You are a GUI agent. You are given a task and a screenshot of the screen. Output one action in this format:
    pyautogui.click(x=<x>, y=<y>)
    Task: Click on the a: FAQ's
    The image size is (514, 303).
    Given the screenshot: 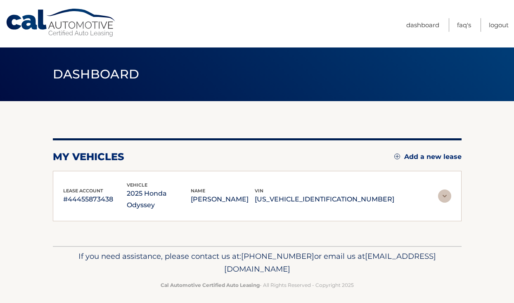 What is the action you would take?
    pyautogui.click(x=464, y=25)
    